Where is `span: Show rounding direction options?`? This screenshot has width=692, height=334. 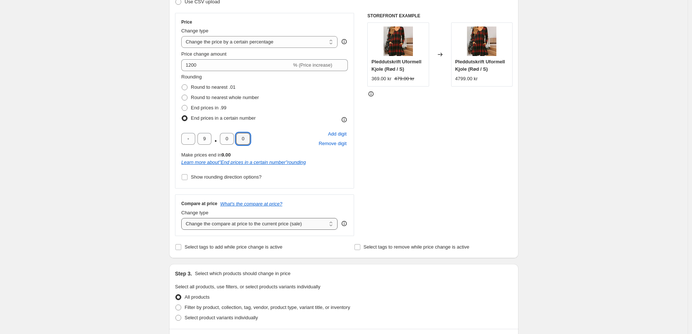 span: Show rounding direction options? is located at coordinates (226, 177).